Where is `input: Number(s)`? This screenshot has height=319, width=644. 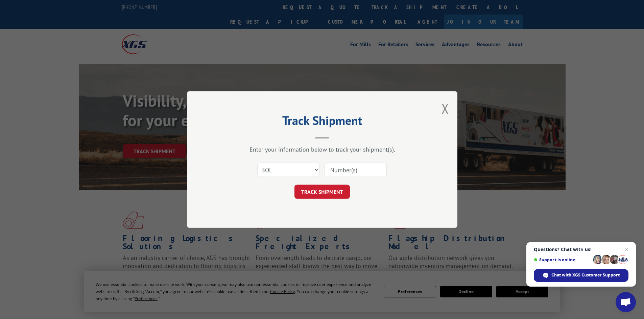 input: Number(s) is located at coordinates (355, 170).